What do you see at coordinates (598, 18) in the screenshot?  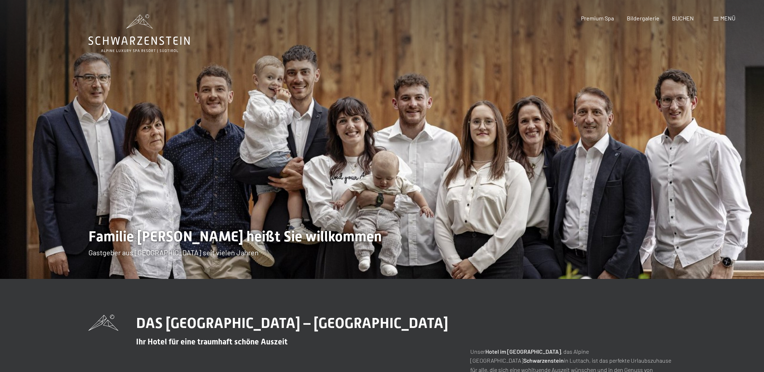 I see `a: Premium Spa` at bounding box center [598, 18].